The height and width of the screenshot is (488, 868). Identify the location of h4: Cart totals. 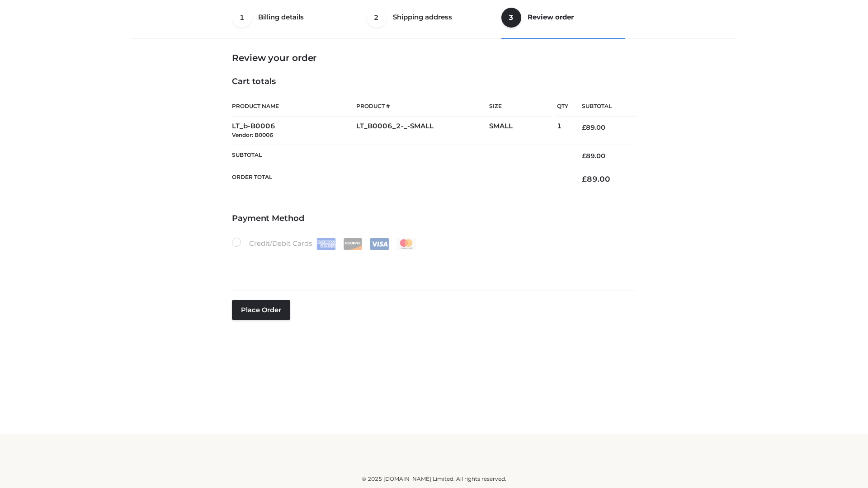
(434, 82).